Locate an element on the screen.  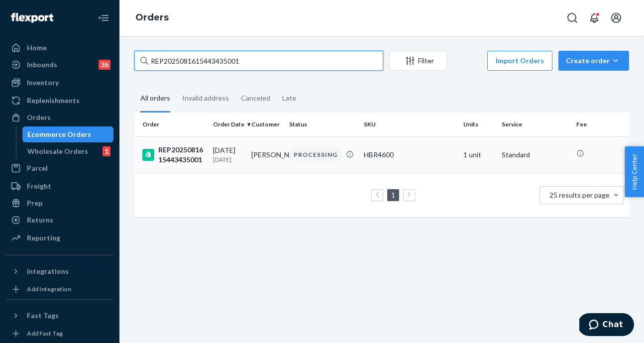
div: Prep is located at coordinates (34, 203).